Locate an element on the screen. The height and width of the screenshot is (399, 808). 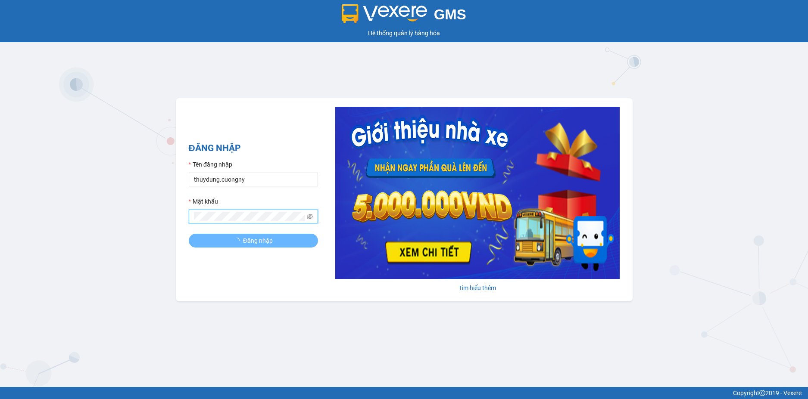
span: copyright is located at coordinates (762, 393).